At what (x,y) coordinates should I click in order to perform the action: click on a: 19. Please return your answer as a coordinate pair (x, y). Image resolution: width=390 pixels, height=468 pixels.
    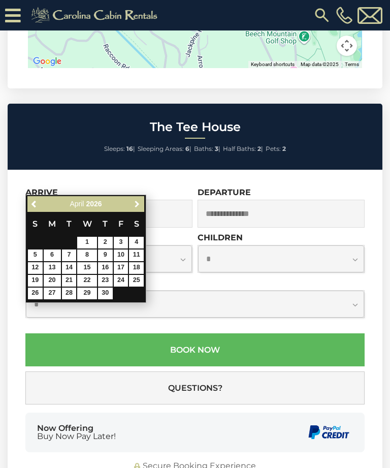
    Looking at the image, I should click on (35, 280).